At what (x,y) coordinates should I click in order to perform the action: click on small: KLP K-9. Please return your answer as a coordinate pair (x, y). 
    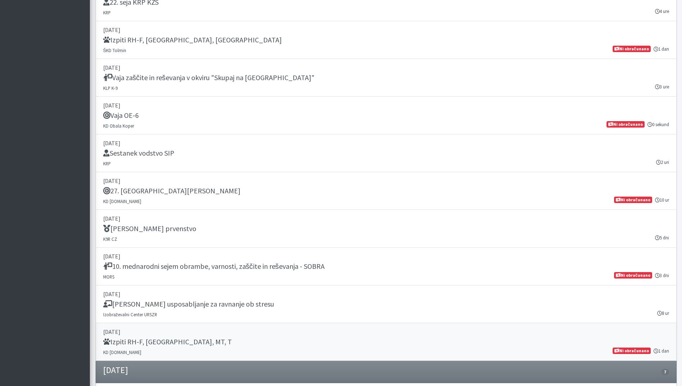
    Looking at the image, I should click on (110, 88).